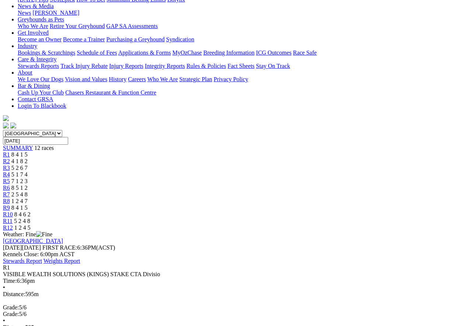  I want to click on a: R1, so click(6, 154).